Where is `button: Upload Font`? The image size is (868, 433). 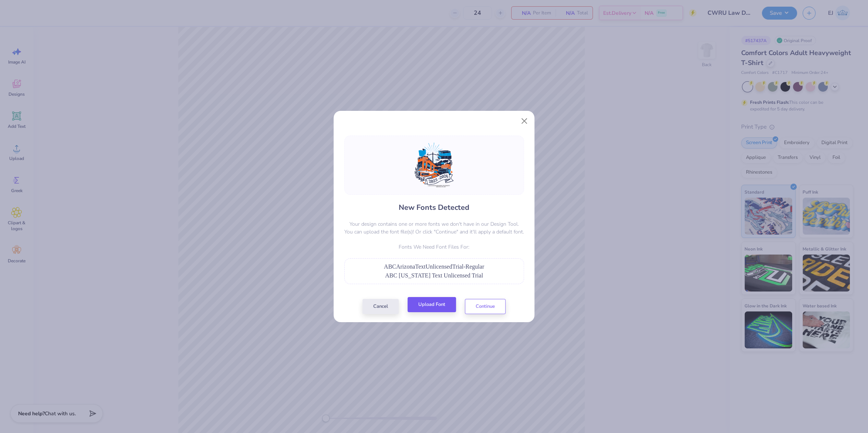
button: Upload Font is located at coordinates (431, 304).